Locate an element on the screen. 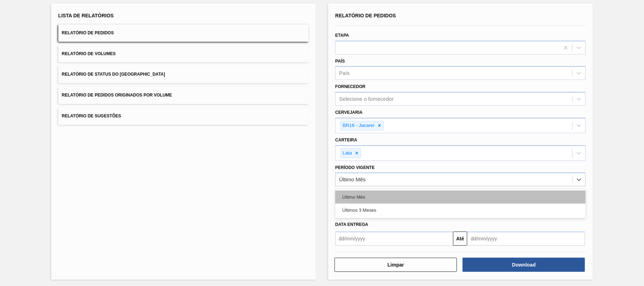  button: Relatório de Sugestões is located at coordinates (184, 116).